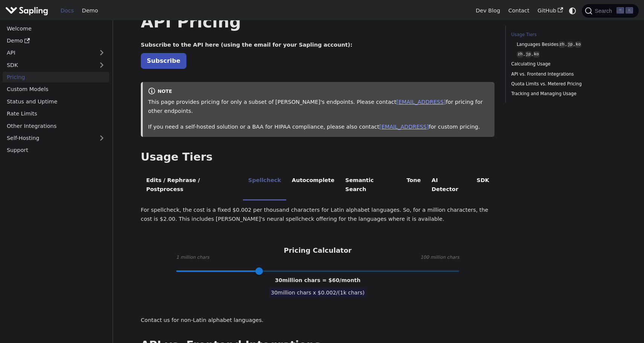  What do you see at coordinates (56, 28) in the screenshot?
I see `a: Welcome` at bounding box center [56, 28].